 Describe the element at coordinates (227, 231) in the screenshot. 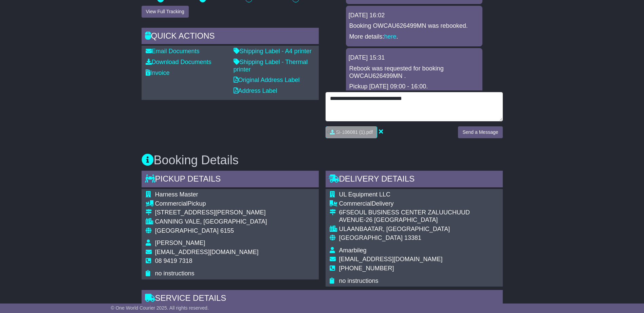

I see `span: 6155` at that location.